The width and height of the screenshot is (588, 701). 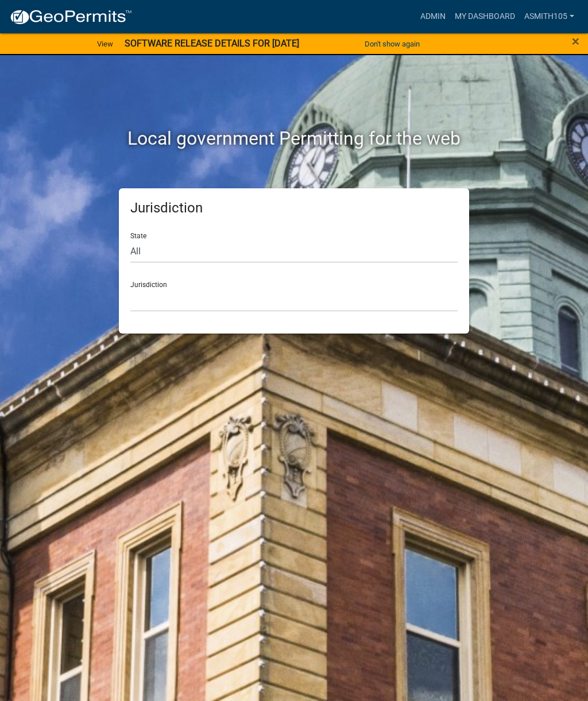 What do you see at coordinates (433, 17) in the screenshot?
I see `a: Admin` at bounding box center [433, 17].